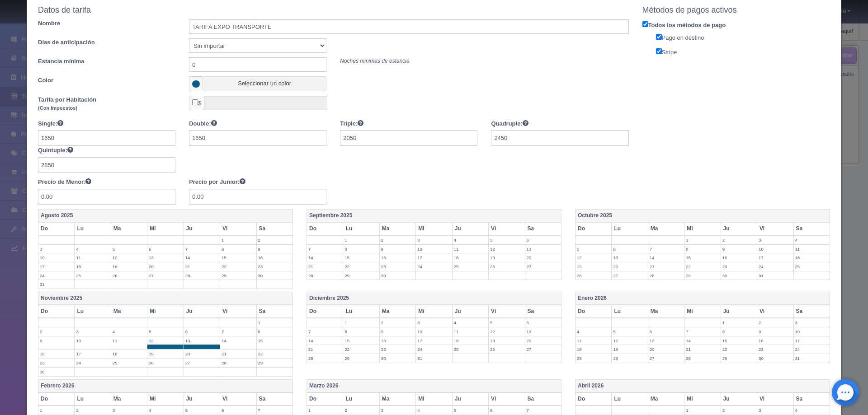 The image size is (868, 415). Describe the element at coordinates (470, 350) in the screenshot. I see `label: 25` at that location.